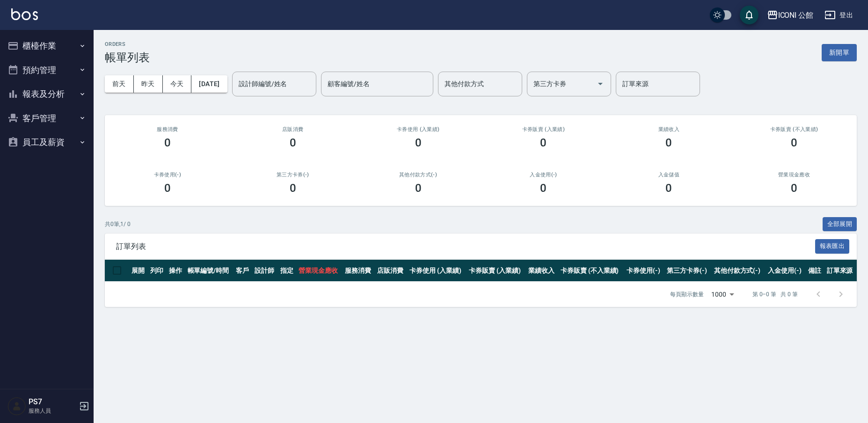  Describe the element at coordinates (17, 406) in the screenshot. I see `img: Person` at that location.